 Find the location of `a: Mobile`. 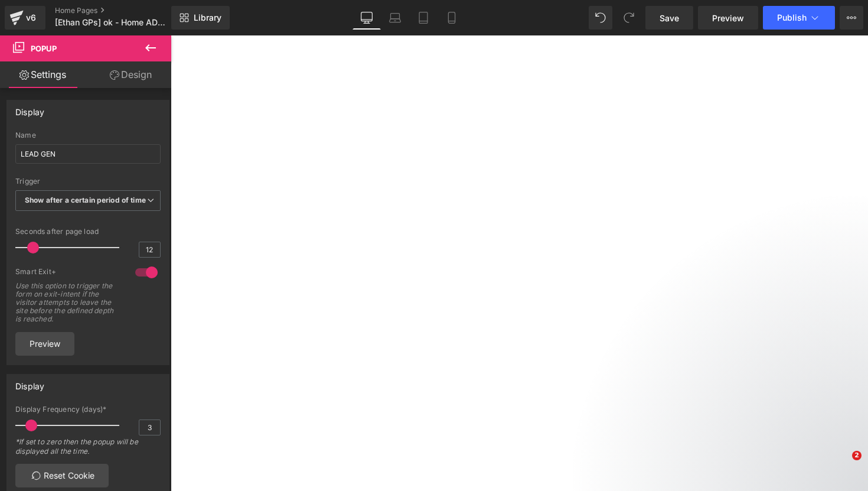

a: Mobile is located at coordinates (452, 18).